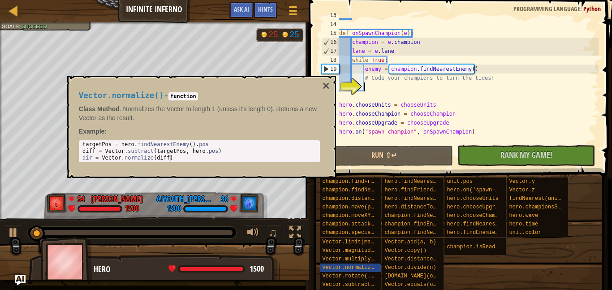  What do you see at coordinates (349, 242) in the screenshot?
I see `span: Vector.limit(max)` at bounding box center [349, 242].